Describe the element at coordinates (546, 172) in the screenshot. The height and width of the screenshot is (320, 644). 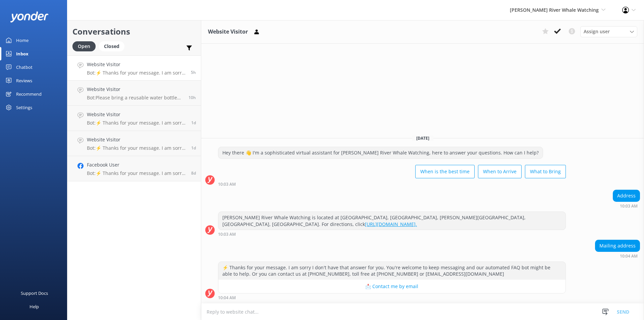
I see `button: What to Bring` at that location.